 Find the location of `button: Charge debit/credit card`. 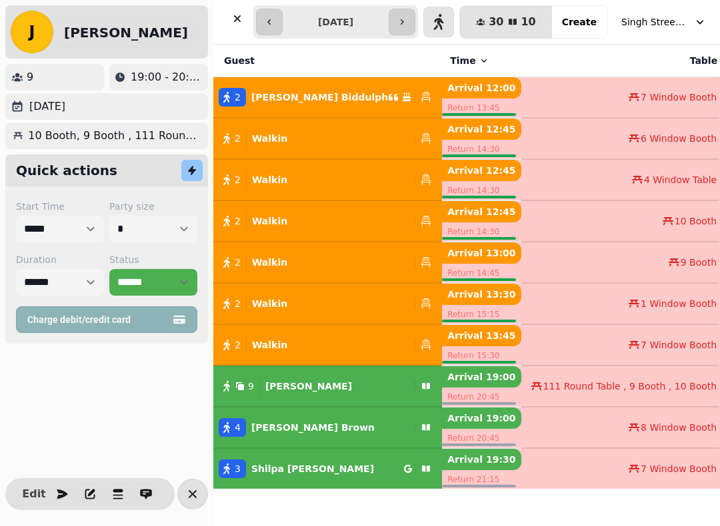

button: Charge debit/credit card is located at coordinates (107, 320).